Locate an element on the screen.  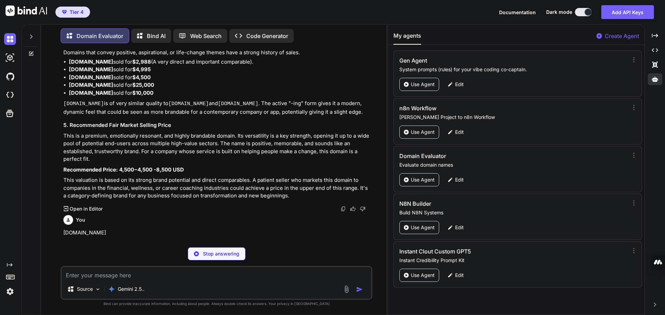
p: is of very similar quality to and . The active "-ing" form gives it a modern, dynamic feel that c... is located at coordinates (217, 108).